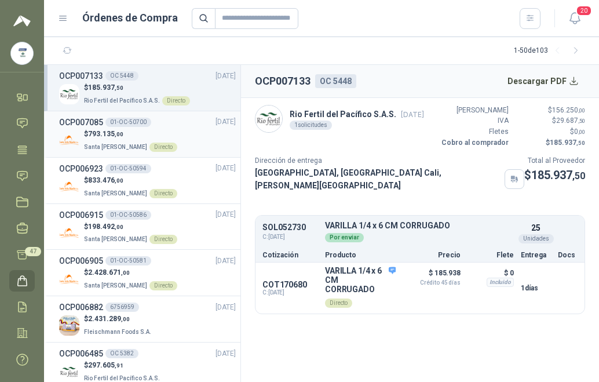  What do you see at coordinates (569, 110) in the screenshot?
I see `span: 156.250` at bounding box center [569, 110].